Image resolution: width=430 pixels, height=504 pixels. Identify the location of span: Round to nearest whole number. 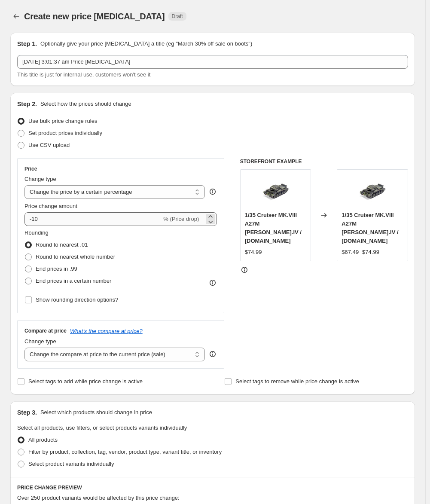
(75, 256).